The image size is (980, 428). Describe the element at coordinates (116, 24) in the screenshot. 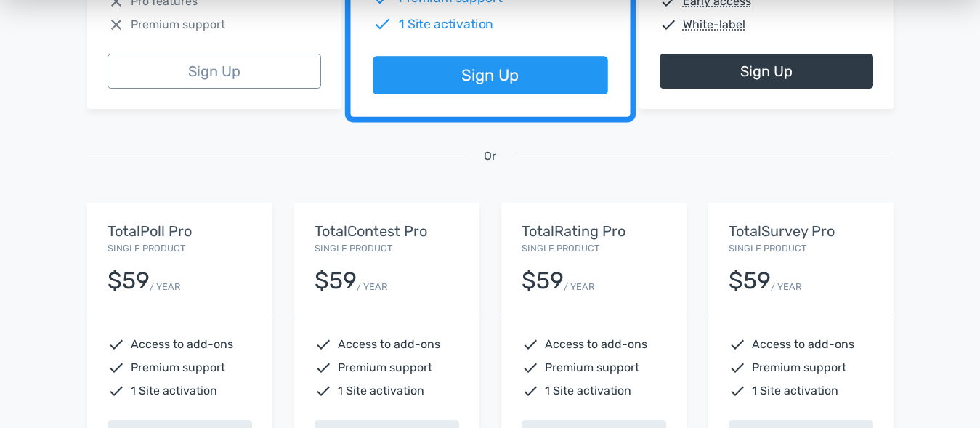

I see `span: close` at that location.